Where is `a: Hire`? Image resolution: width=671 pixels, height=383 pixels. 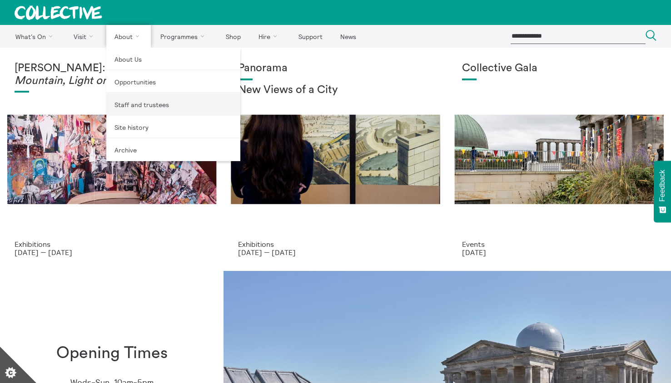 a: Hire is located at coordinates (270, 36).